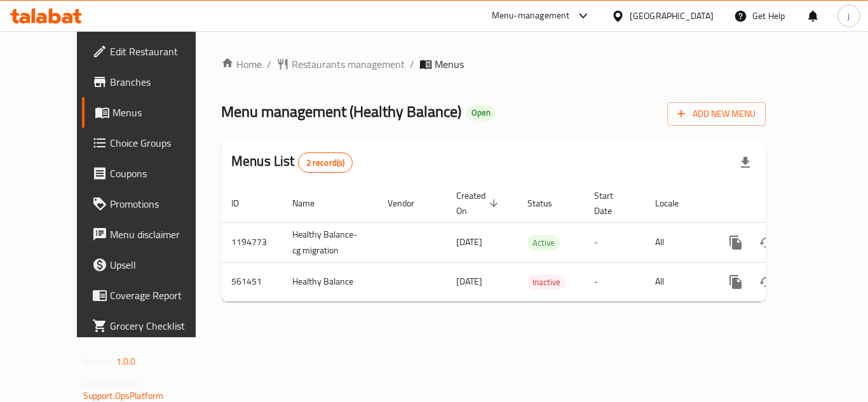 This screenshot has width=868, height=402. What do you see at coordinates (848, 16) in the screenshot?
I see `span: j` at bounding box center [848, 16].